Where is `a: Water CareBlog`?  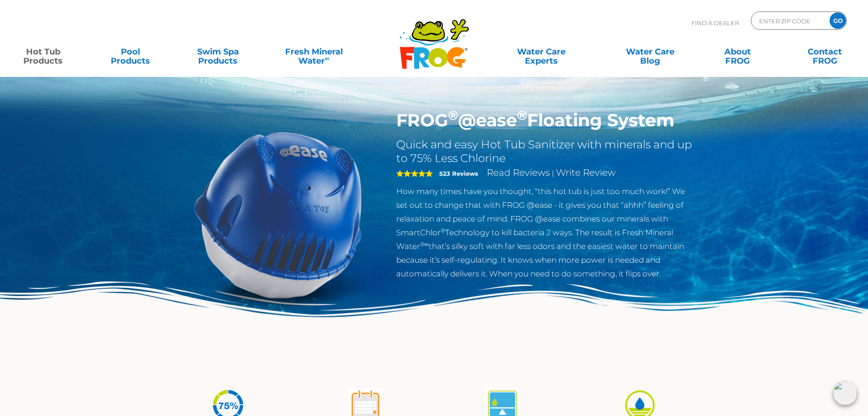
a: Water CareBlog is located at coordinates (650, 52).